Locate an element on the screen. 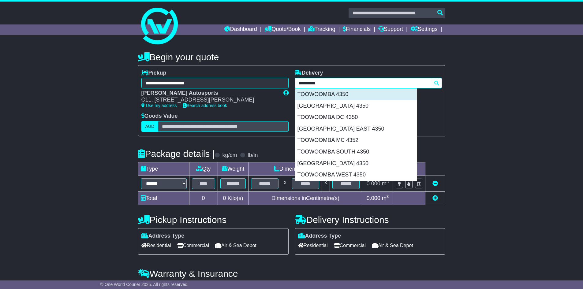 Image resolution: width=583 pixels, height=289 pixels. span: © One World Courier 2025. All rights reserved. is located at coordinates (145, 285).